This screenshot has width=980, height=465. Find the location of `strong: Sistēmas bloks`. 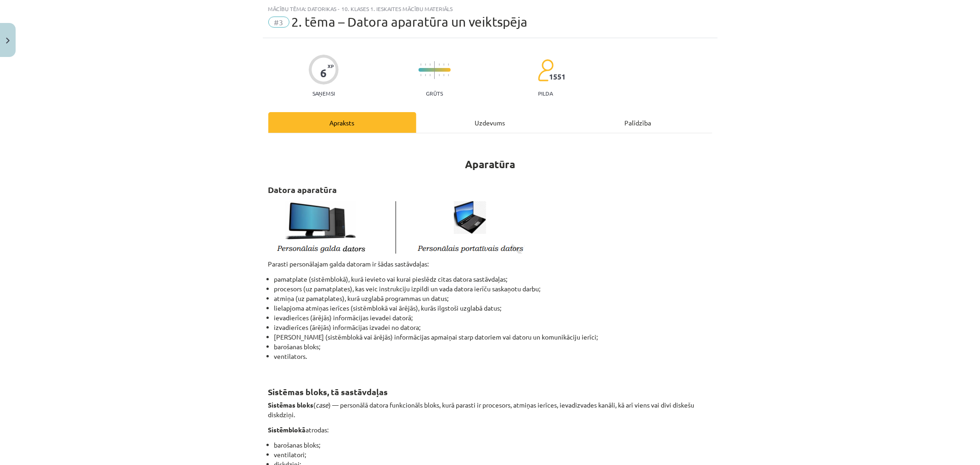

strong: Sistēmas bloks is located at coordinates (291, 404).